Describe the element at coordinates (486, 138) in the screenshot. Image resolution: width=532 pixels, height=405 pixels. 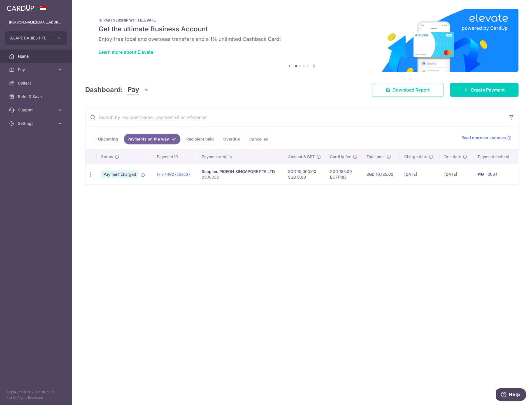
I see `a: Read more on statuses` at that location.